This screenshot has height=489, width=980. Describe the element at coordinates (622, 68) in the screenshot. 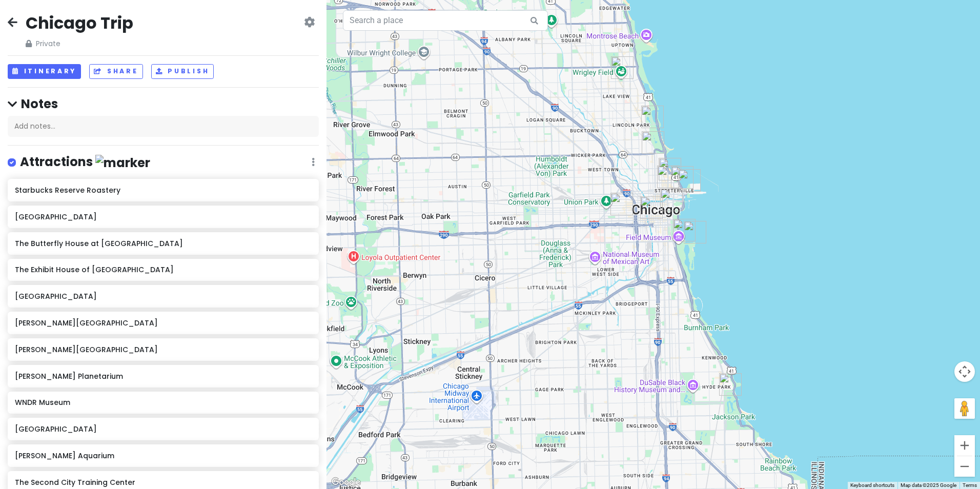

I see `div: Wrigley Field` at that location.